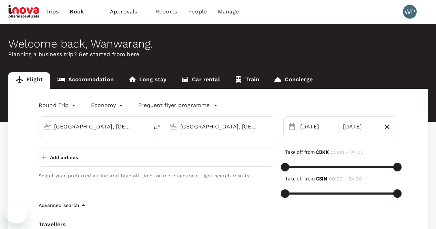  I want to click on div: Travellers, so click(218, 225).